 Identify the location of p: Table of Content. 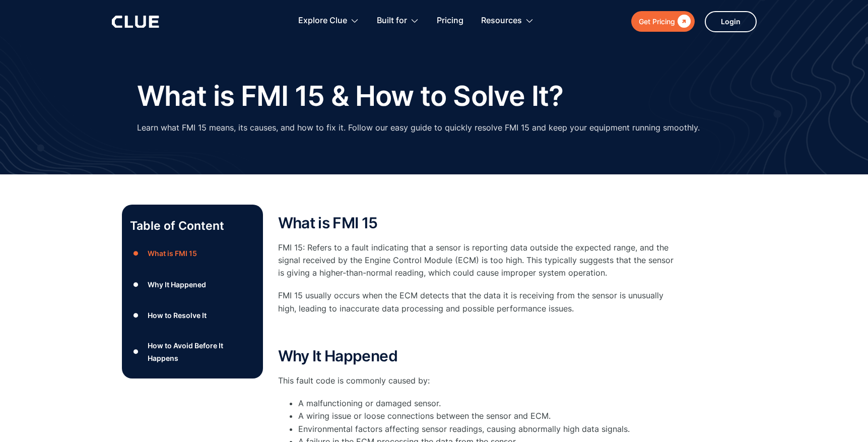
(193, 225).